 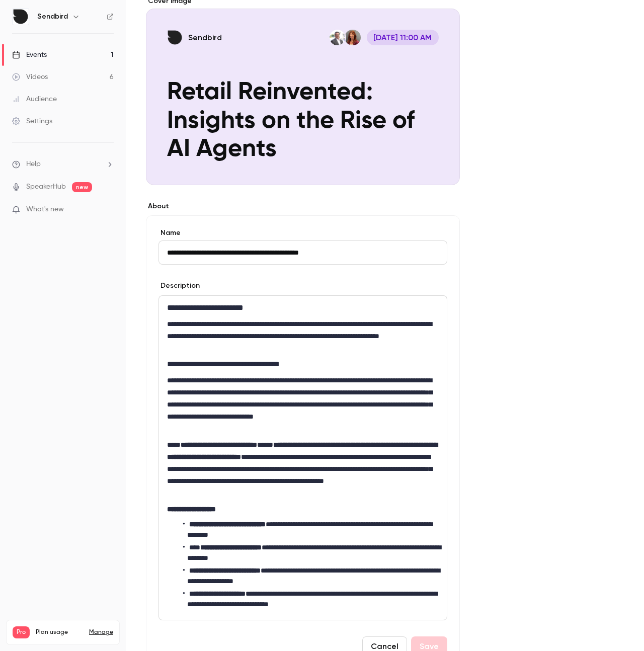 I want to click on label: Name, so click(x=303, y=233).